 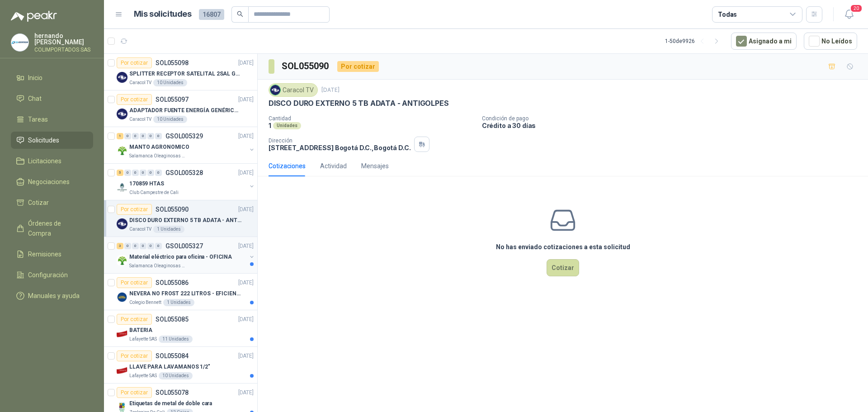 I want to click on p: Caracol TV, so click(x=140, y=229).